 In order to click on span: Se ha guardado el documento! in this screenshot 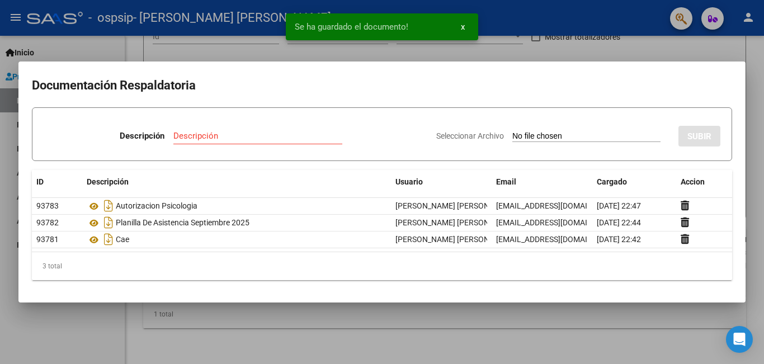, I will do `click(351, 27)`.